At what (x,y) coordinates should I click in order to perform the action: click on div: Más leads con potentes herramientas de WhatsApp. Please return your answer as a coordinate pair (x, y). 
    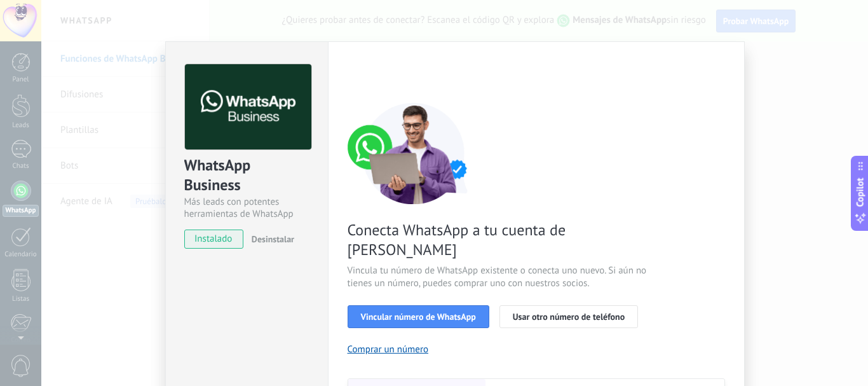
    Looking at the image, I should click on (247, 208).